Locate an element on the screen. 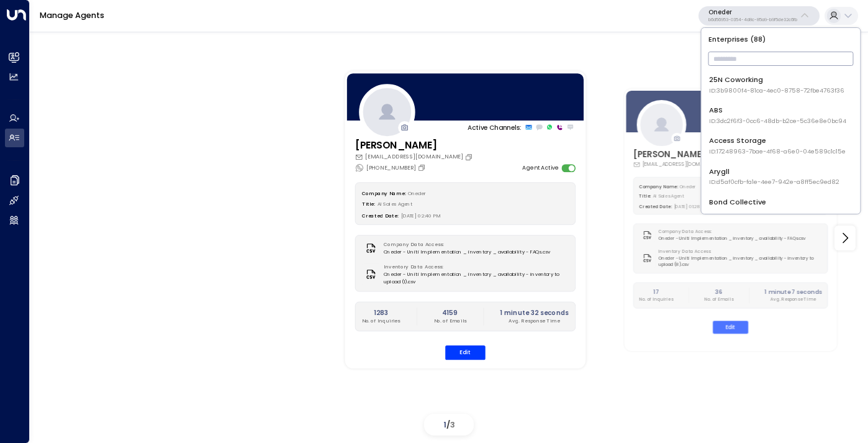 This screenshot has height=443, width=868. div: Access Storage is located at coordinates (777, 146).